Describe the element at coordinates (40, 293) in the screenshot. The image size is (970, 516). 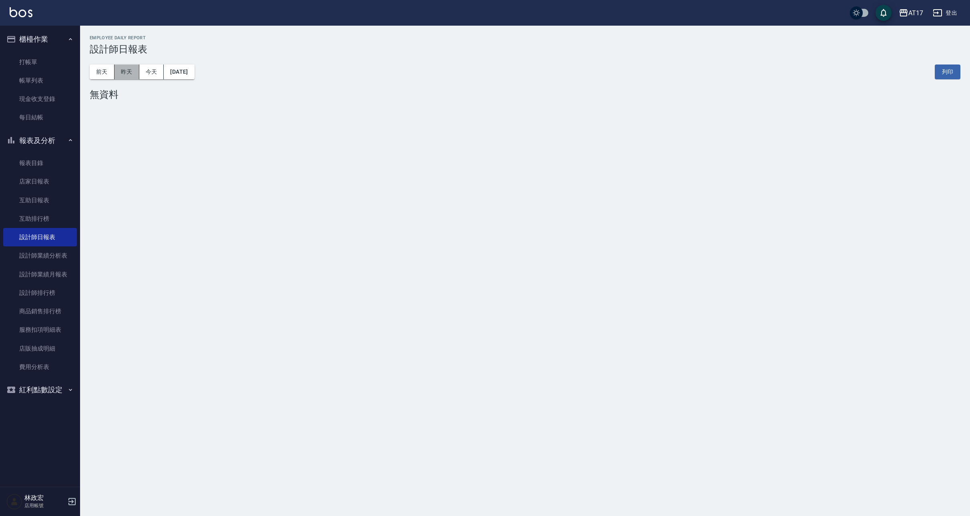
I see `a: 設計師排行榜` at that location.